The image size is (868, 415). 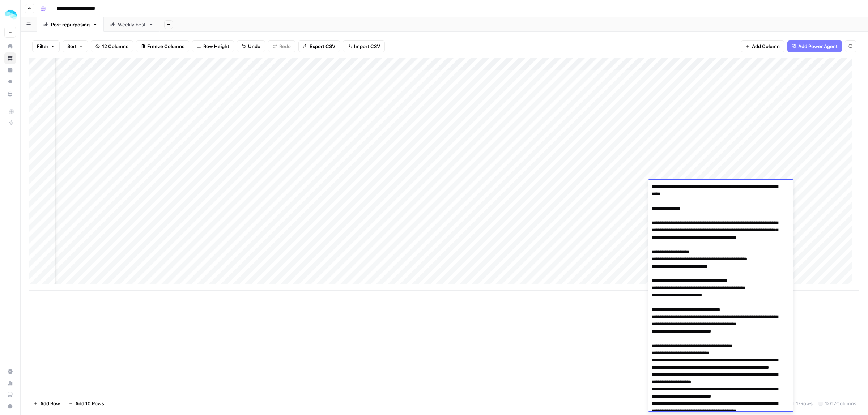 I want to click on span: Import CSV, so click(x=368, y=46).